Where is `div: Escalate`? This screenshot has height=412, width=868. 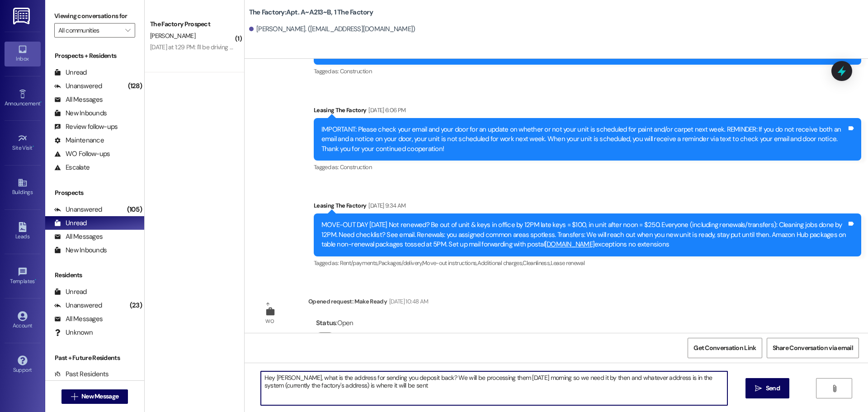 div: Escalate is located at coordinates (72, 167).